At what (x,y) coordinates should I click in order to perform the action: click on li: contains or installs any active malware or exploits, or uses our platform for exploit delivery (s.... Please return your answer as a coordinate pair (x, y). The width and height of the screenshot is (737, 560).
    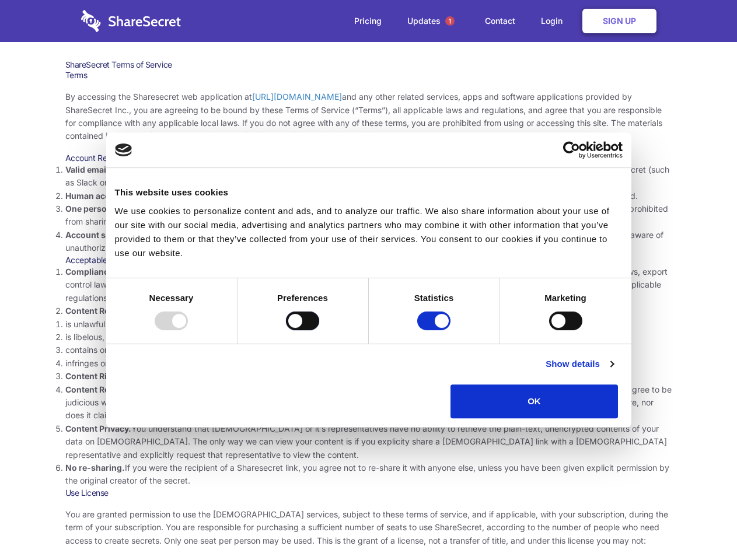
    Looking at the image, I should click on (369, 350).